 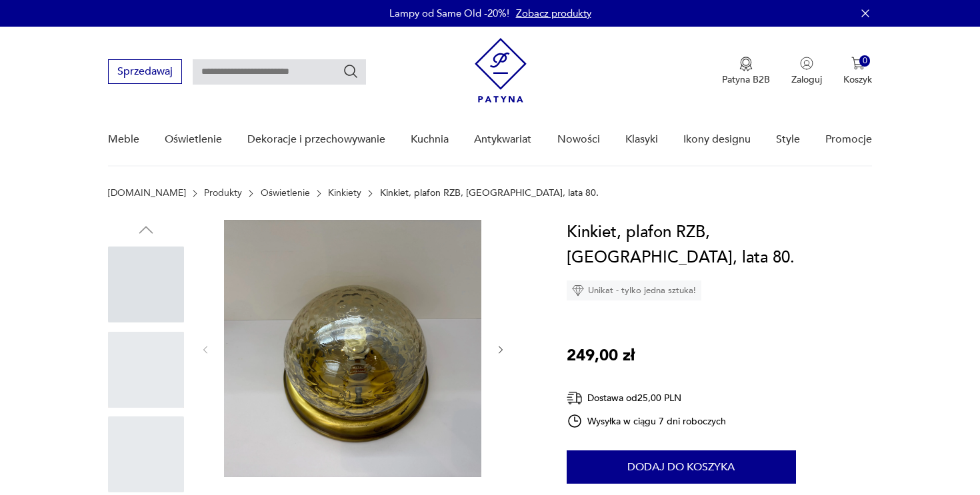 What do you see at coordinates (647, 398) in the screenshot?
I see `div: Dostawa od 25,00 PLN` at bounding box center [647, 398].